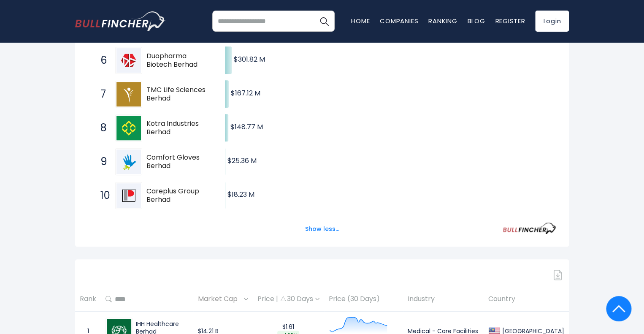 The width and height of the screenshot is (644, 334). I want to click on span: Comfort Gloves Berhad, so click(178, 162).